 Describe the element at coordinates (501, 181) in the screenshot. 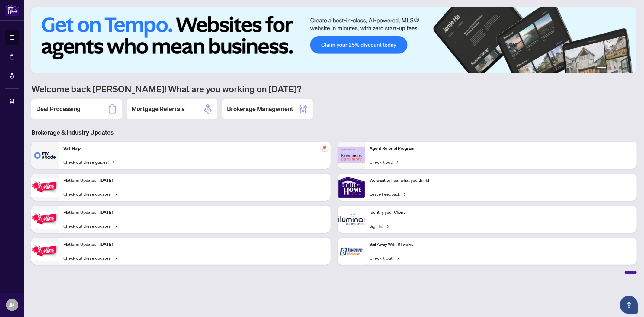

I see `p: We want to hear what you think!` at that location.